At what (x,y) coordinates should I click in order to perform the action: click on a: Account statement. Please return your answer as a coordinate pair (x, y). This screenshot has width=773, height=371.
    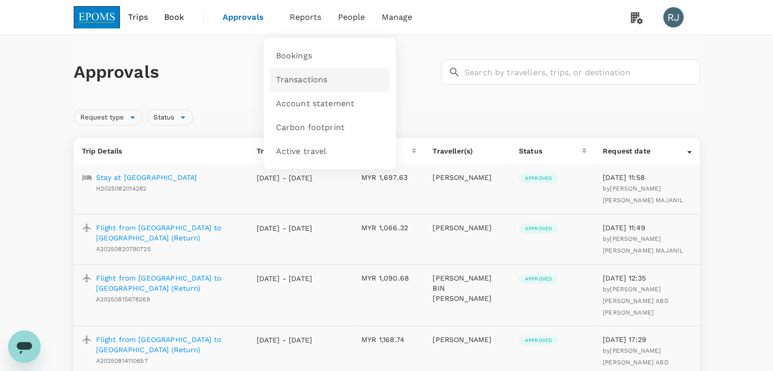
    Looking at the image, I should click on (330, 104).